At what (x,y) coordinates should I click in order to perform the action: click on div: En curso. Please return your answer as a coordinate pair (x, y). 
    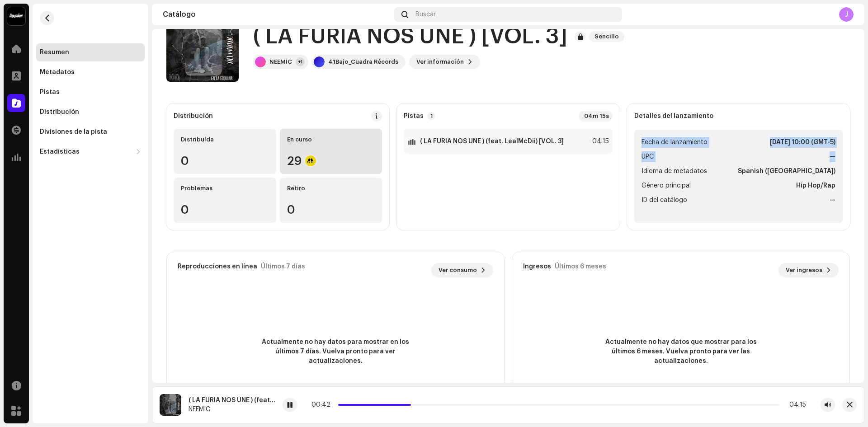
    Looking at the image, I should click on (331, 140).